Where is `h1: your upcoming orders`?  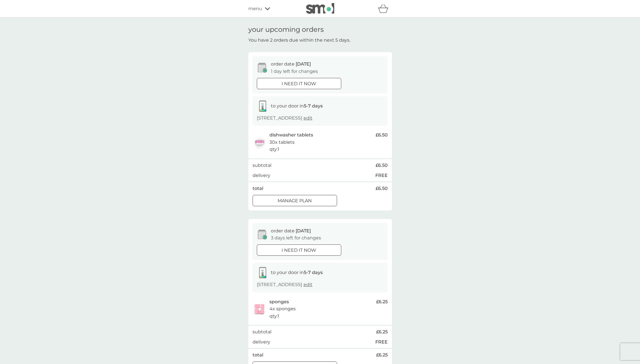 h1: your upcoming orders is located at coordinates (286, 29).